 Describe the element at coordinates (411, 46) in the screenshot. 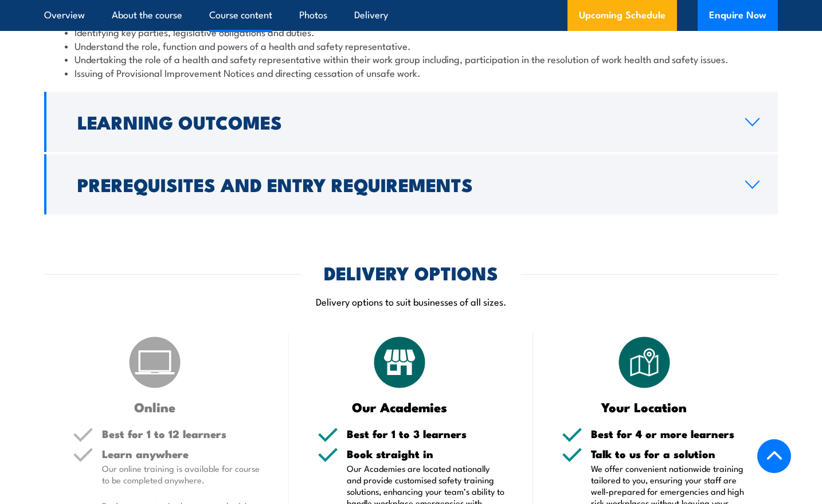

I see `li: Understand the role, function and powers of a health and safety representative.` at that location.